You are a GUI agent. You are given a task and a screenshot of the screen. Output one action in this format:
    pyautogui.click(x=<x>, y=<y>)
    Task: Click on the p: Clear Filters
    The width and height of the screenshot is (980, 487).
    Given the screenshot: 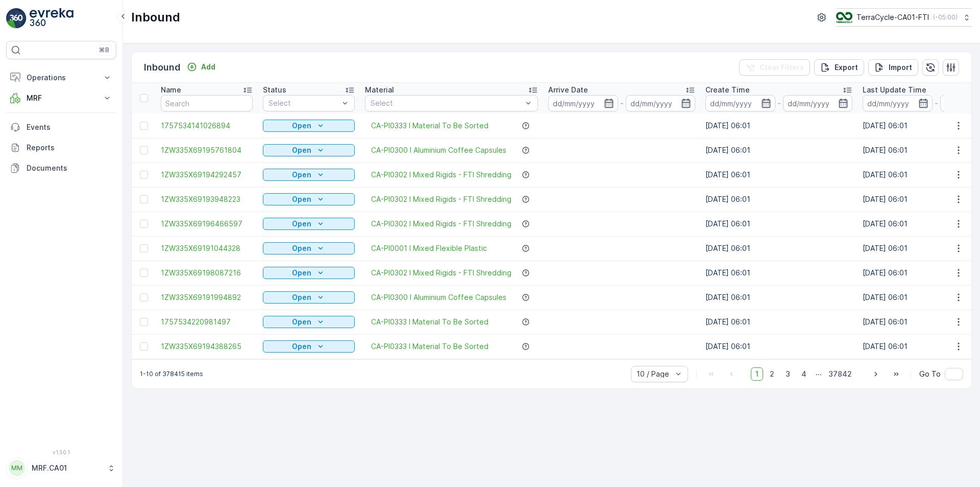 What is the action you would take?
    pyautogui.click(x=782, y=68)
    